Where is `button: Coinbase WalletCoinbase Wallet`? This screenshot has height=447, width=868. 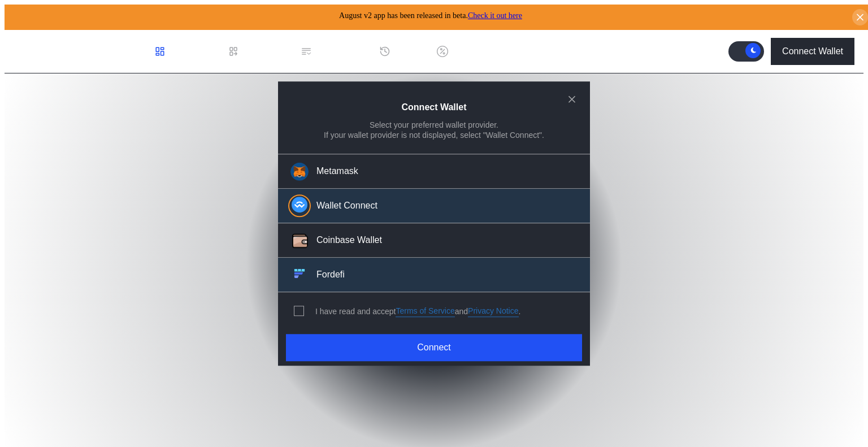 button: Coinbase WalletCoinbase Wallet is located at coordinates (434, 241).